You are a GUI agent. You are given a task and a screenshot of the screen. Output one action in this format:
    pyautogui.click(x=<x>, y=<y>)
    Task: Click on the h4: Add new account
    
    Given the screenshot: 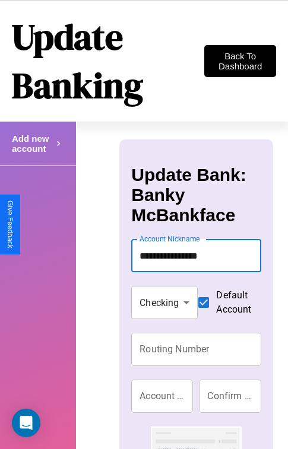 What is the action you would take?
    pyautogui.click(x=33, y=144)
    